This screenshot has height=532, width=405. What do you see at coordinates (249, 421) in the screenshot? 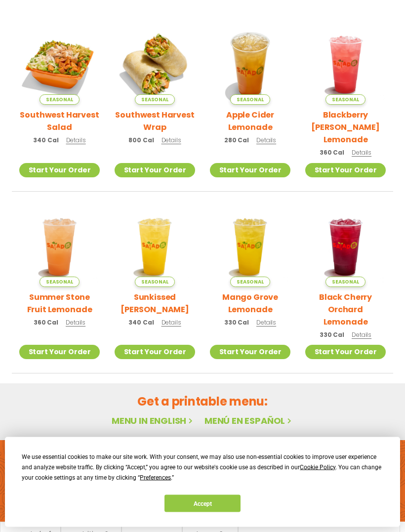
I see `a: Menú en español` at bounding box center [249, 421].